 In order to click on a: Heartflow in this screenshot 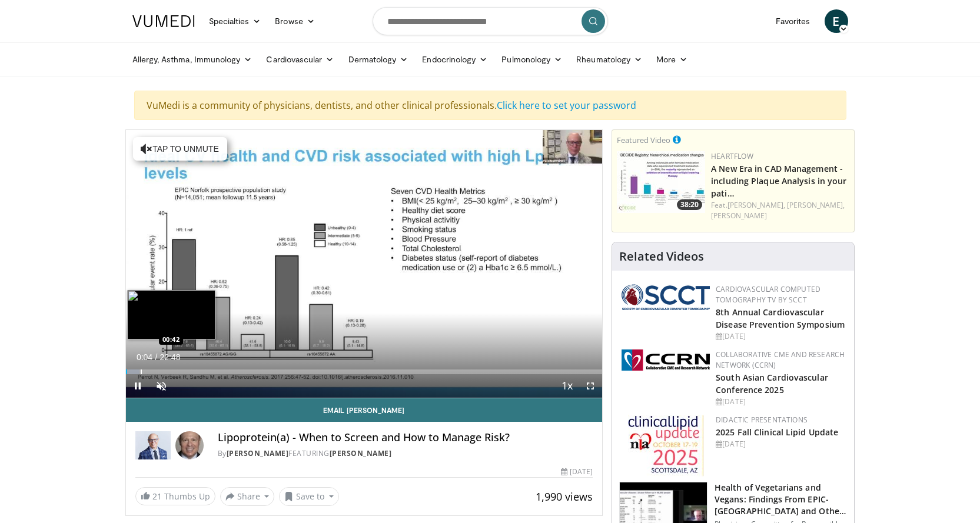, I will do `click(732, 156)`.